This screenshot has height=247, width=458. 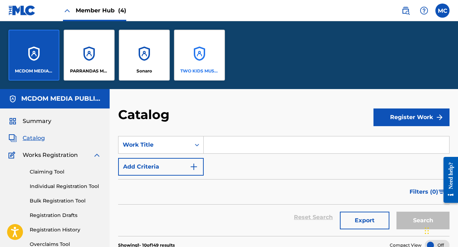 I want to click on a: Registration History, so click(x=65, y=230).